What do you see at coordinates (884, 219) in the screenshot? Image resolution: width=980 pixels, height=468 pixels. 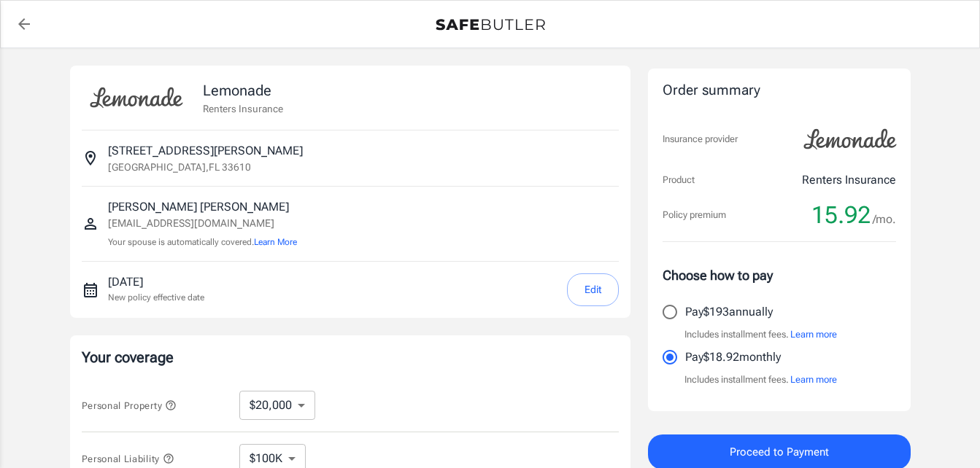 I see `span: /mo.` at bounding box center [884, 219].